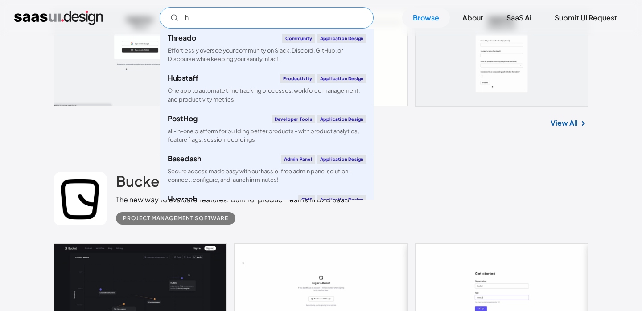 This screenshot has width=642, height=311. I want to click on div: all-in-one platform for building better products - with product analytics, feature flags, session..., so click(267, 136).